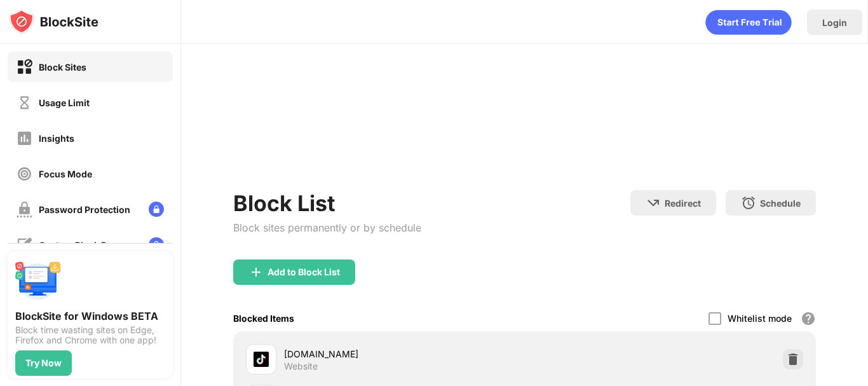 Image resolution: width=868 pixels, height=386 pixels. What do you see at coordinates (57, 138) in the screenshot?
I see `div: Insights` at bounding box center [57, 138].